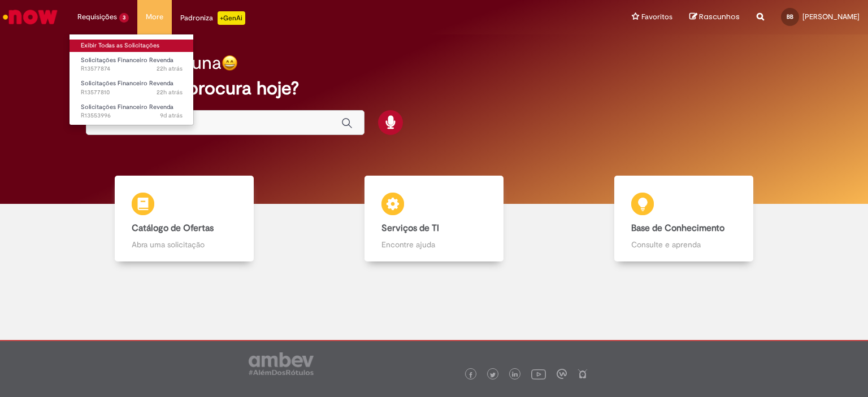 Image resolution: width=868 pixels, height=397 pixels. Describe the element at coordinates (715, 17) in the screenshot. I see `a: Rascunhos` at that location.